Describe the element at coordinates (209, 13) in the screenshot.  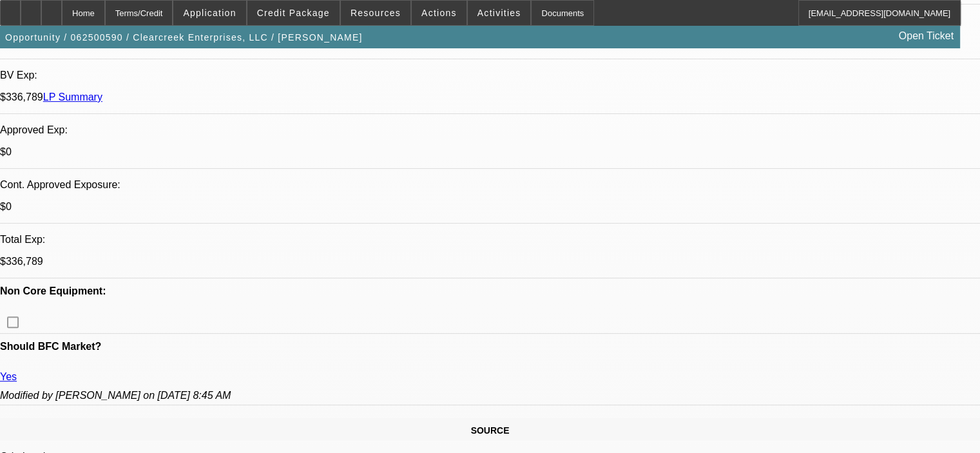
I see `button: Application` at that location.